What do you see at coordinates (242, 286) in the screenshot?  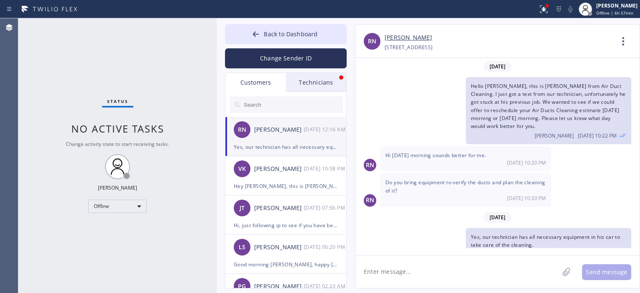 I see `span: PG` at bounding box center [242, 286].